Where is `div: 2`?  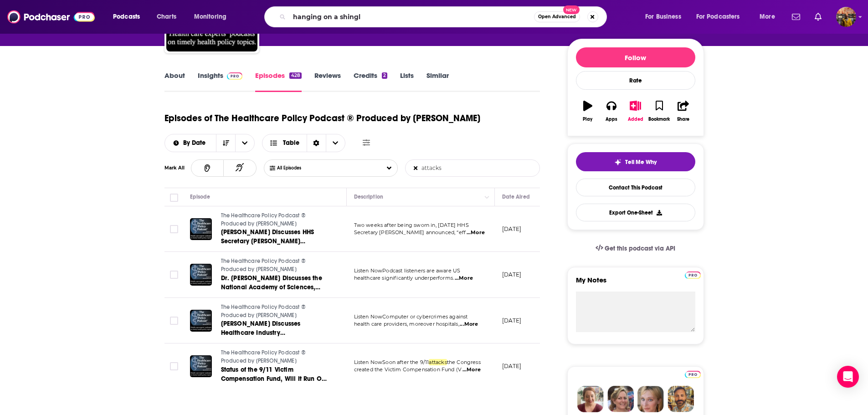
div: 2 is located at coordinates (384, 75).